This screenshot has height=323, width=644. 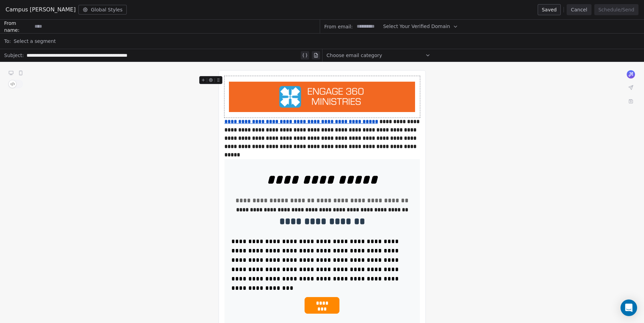 I want to click on span: Subject:, so click(x=14, y=56).